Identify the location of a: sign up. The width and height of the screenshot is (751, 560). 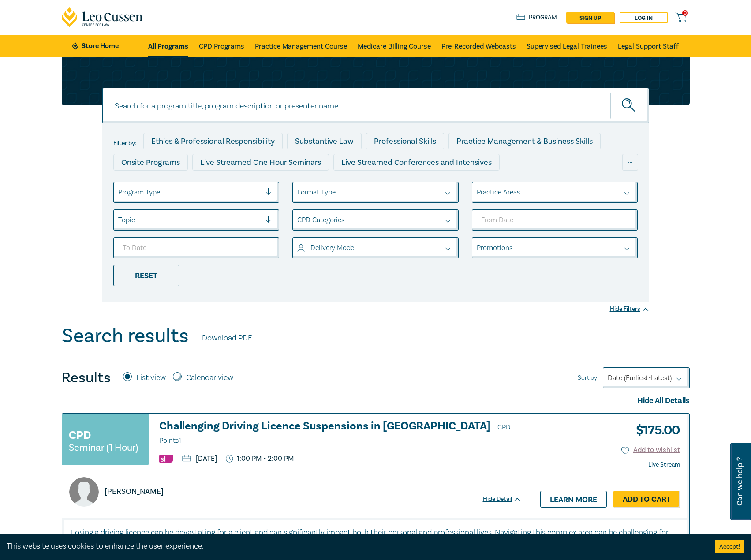
(590, 18).